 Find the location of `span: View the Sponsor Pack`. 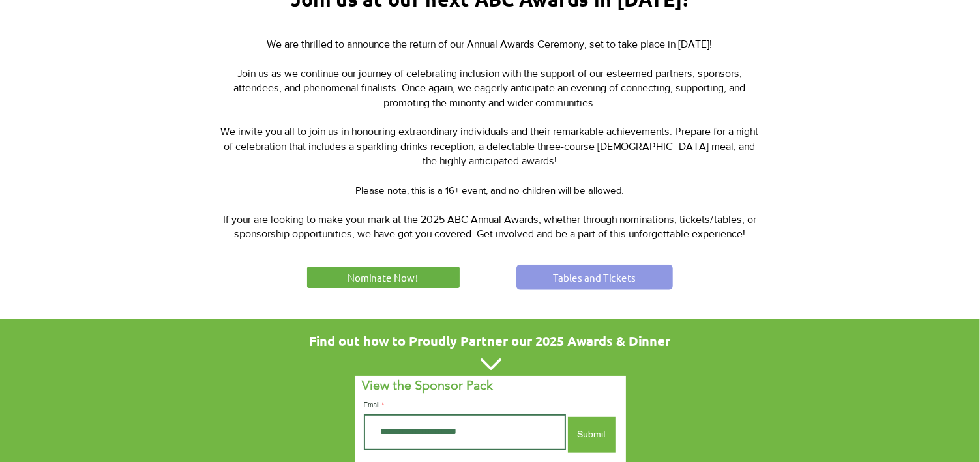

span: View the Sponsor Pack is located at coordinates (428, 385).